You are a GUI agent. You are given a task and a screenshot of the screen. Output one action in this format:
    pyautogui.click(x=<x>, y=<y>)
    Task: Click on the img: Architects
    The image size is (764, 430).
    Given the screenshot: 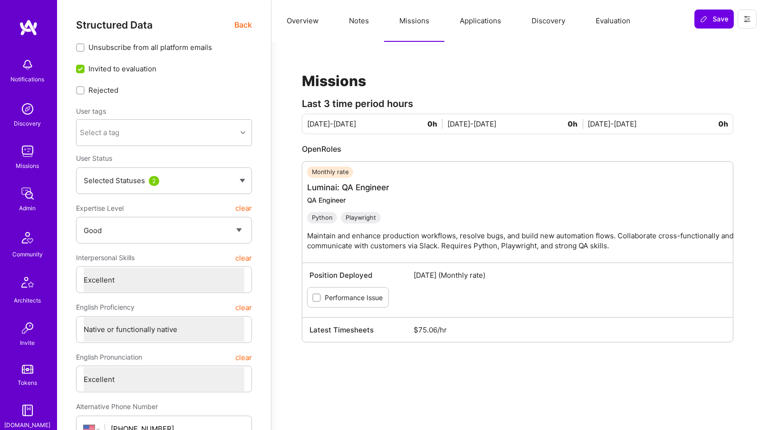 What is the action you would take?
    pyautogui.click(x=28, y=284)
    